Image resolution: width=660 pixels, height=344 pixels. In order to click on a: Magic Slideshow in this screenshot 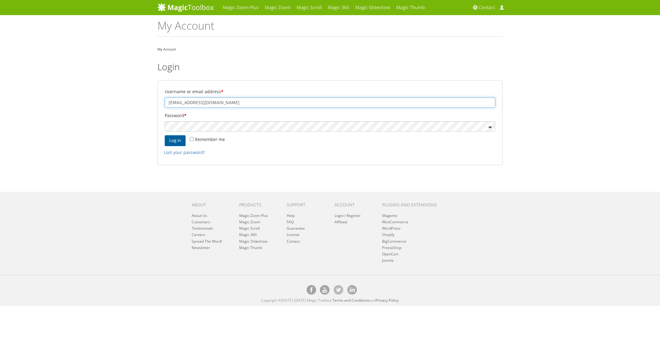, I will do `click(253, 241)`.